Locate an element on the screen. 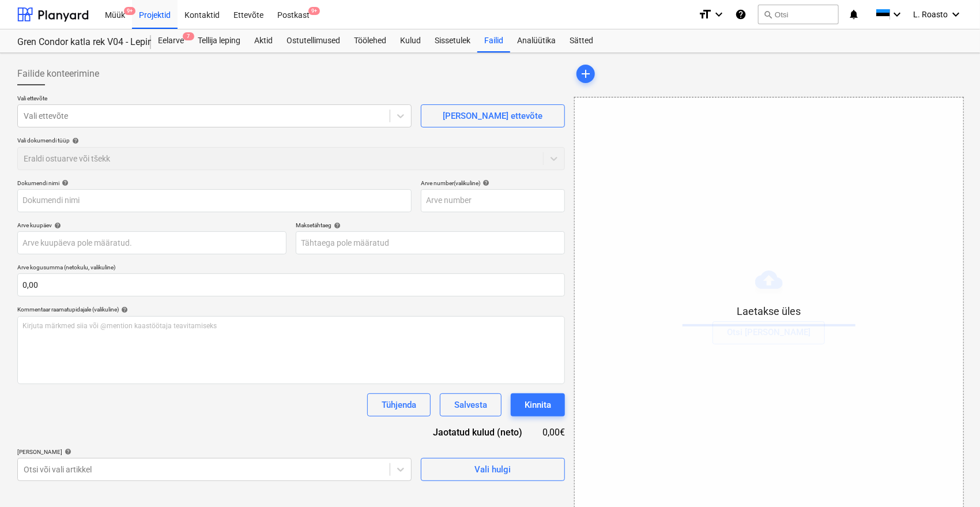 The width and height of the screenshot is (980, 507). div: Kommentaar raamatupidajale (valikuline) is located at coordinates (291, 309).